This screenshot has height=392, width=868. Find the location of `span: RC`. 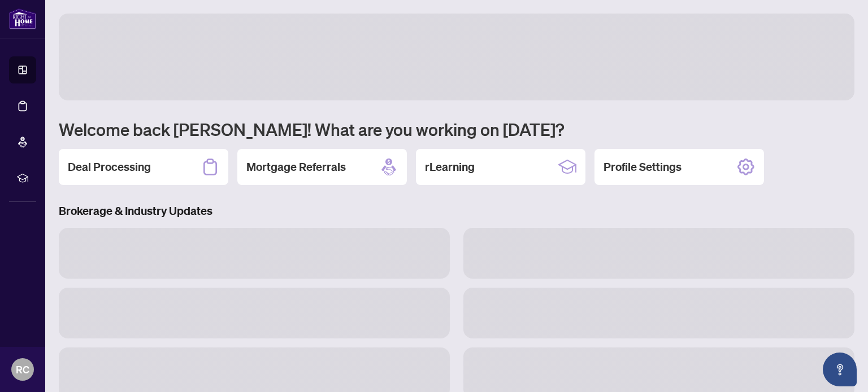

span: RC is located at coordinates (23, 370).